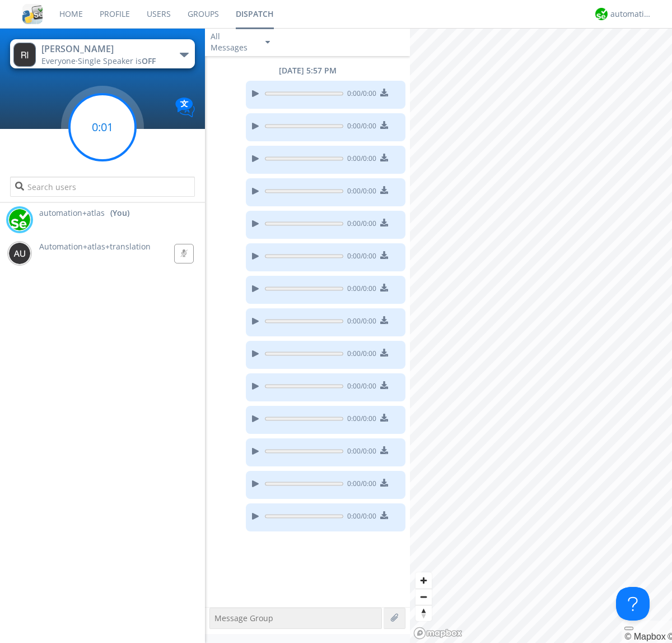 The height and width of the screenshot is (643, 672). What do you see at coordinates (424, 596) in the screenshot?
I see `button: Zoom out` at bounding box center [424, 596].